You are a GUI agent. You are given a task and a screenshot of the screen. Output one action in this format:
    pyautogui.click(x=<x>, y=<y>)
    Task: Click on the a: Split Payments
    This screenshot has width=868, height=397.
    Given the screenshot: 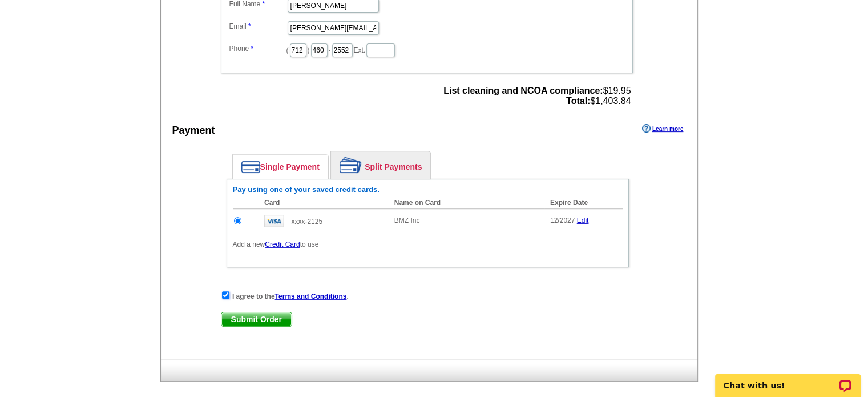 What is the action you would take?
    pyautogui.click(x=380, y=165)
    